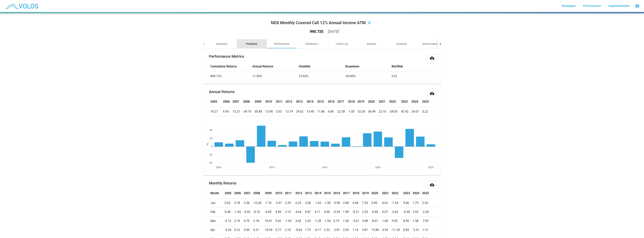  I want to click on td: -3.61, so click(357, 221).